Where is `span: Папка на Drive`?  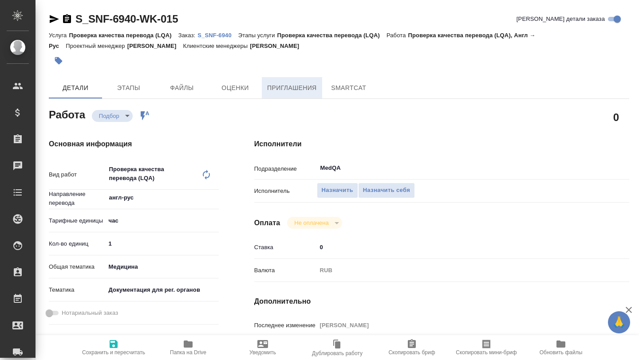
span: Папка на Drive is located at coordinates (188, 353).